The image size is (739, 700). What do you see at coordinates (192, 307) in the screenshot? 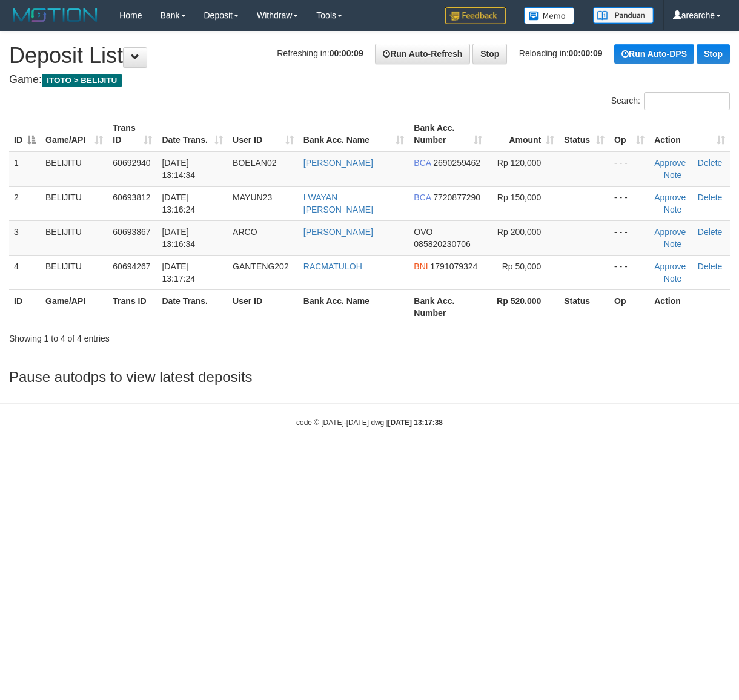
I see `th: Date Trans.` at bounding box center [192, 307].